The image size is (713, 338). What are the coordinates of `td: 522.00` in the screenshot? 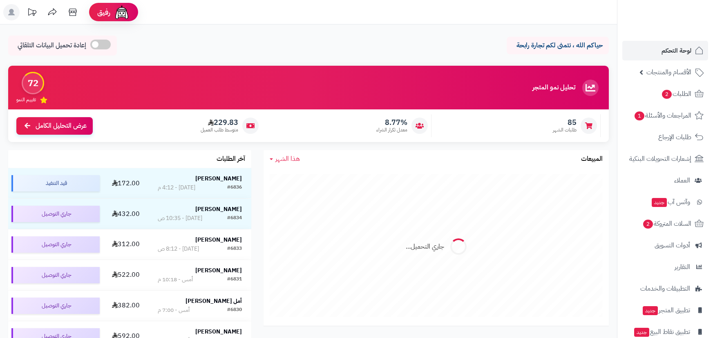 It's located at (125, 275).